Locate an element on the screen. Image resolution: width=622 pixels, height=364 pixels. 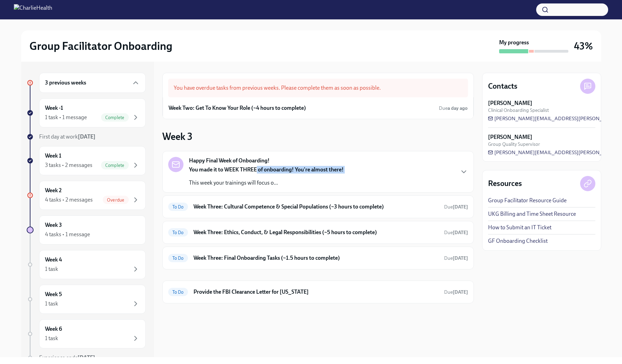
span: Experience ends is located at coordinates (67, 357).